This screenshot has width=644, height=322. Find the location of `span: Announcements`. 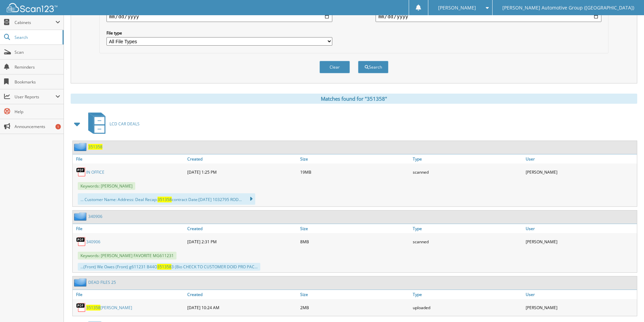

span: Announcements is located at coordinates (37, 126).